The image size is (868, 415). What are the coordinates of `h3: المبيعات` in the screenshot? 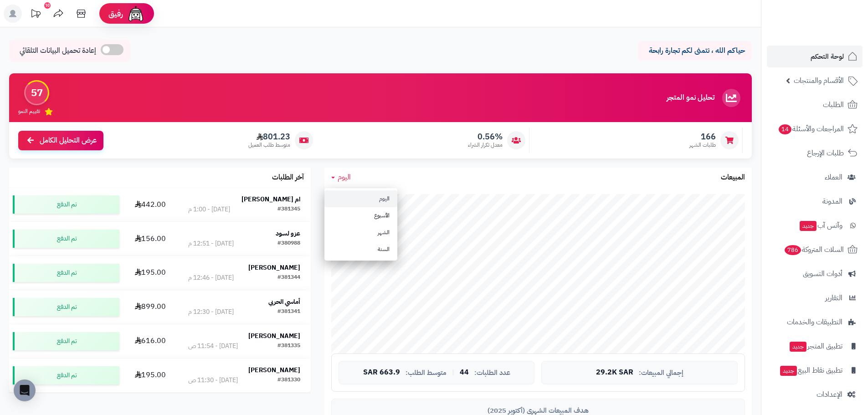 It's located at (732, 178).